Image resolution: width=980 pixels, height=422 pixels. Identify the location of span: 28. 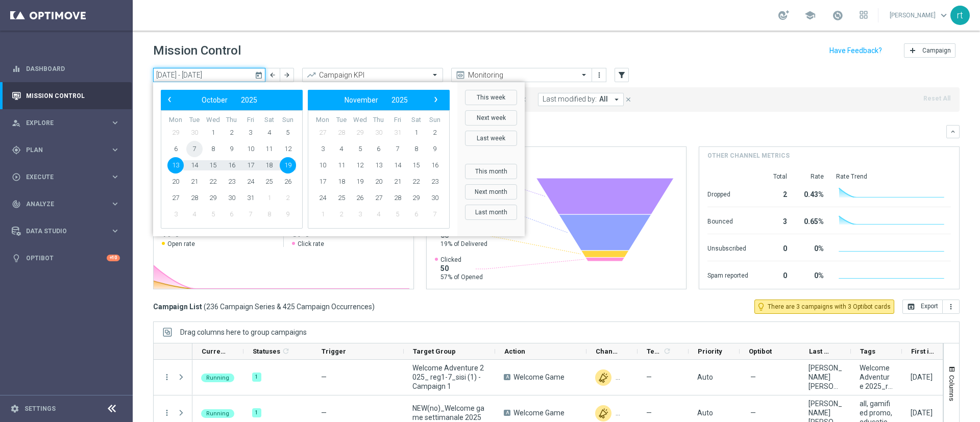
(342, 132).